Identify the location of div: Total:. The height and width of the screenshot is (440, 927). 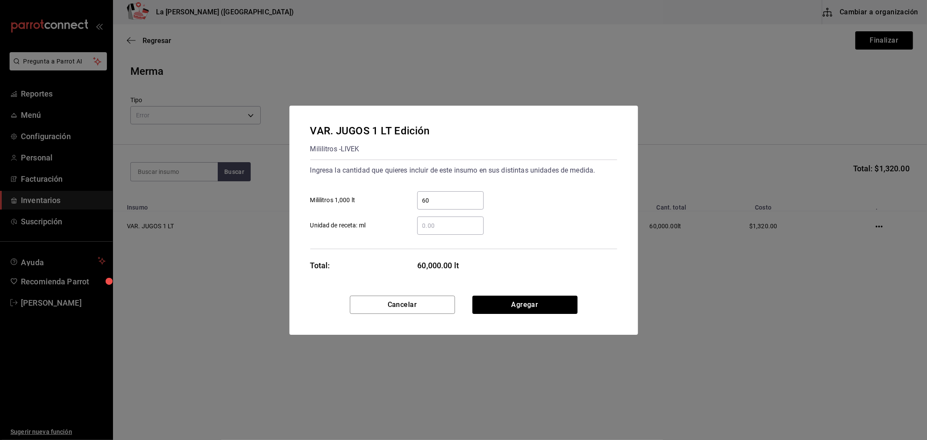
(320, 265).